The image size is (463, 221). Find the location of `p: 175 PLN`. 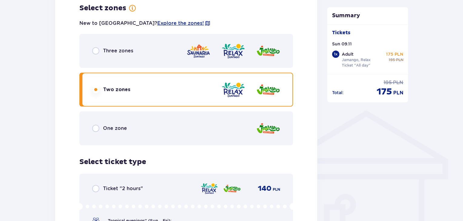

p: 175 PLN is located at coordinates (394, 54).